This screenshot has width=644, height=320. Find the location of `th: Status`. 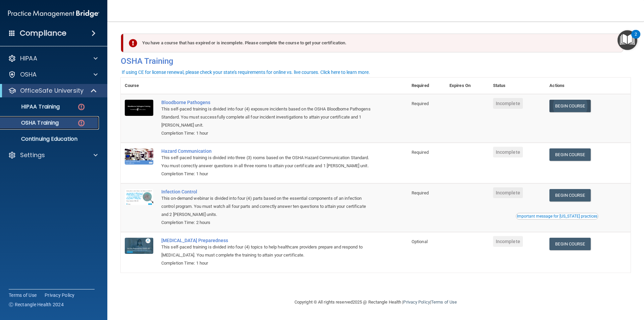

th: Status is located at coordinates (518, 86).